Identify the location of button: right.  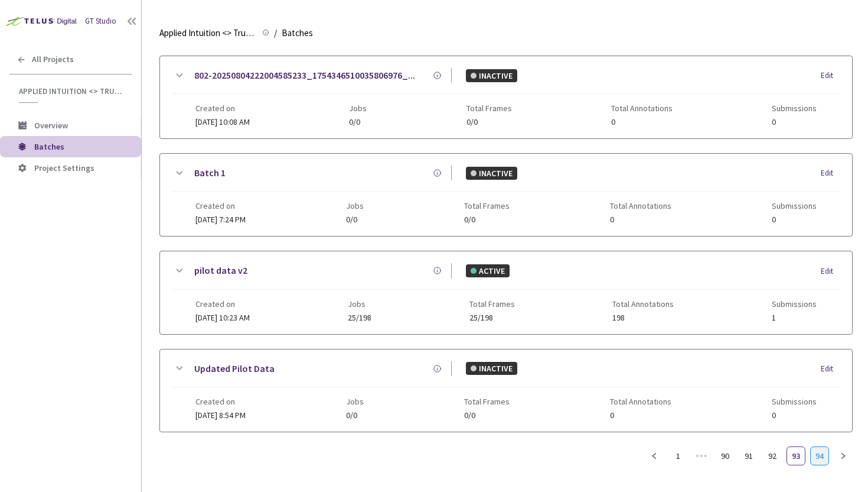
(844, 456).